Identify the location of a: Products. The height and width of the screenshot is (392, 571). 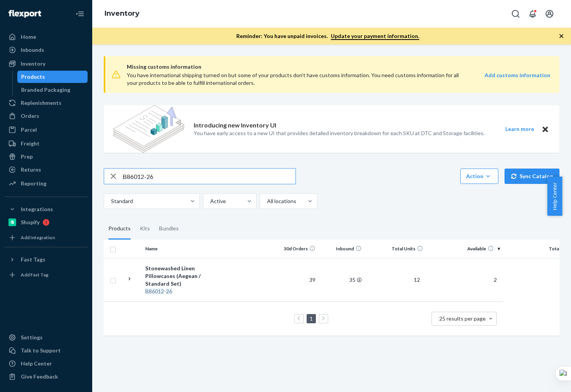
(53, 77).